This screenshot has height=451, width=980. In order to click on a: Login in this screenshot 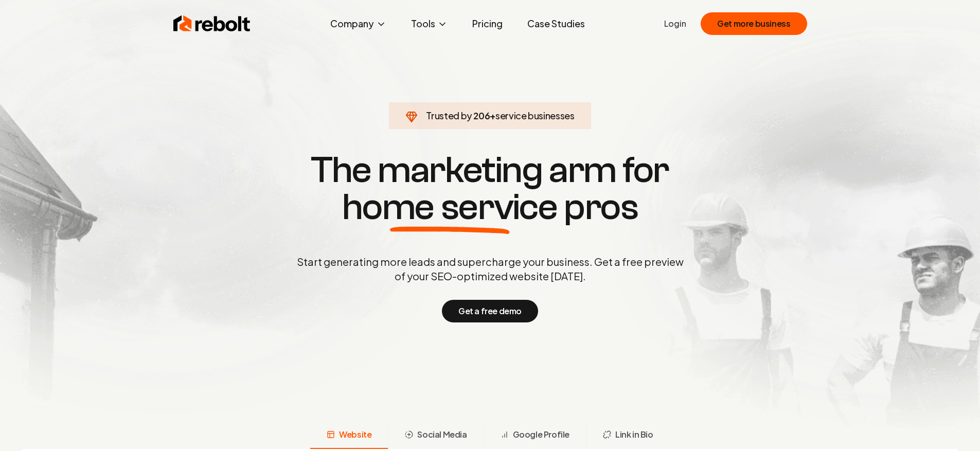, I will do `click(675, 24)`.